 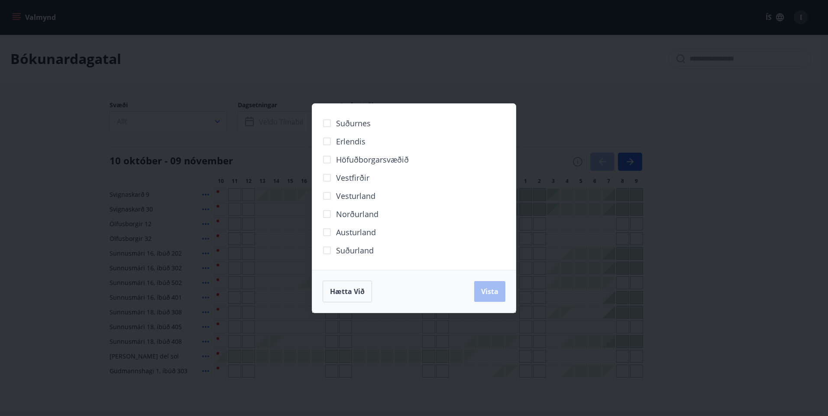 What do you see at coordinates (355, 251) in the screenshot?
I see `span: Suðurland` at bounding box center [355, 251].